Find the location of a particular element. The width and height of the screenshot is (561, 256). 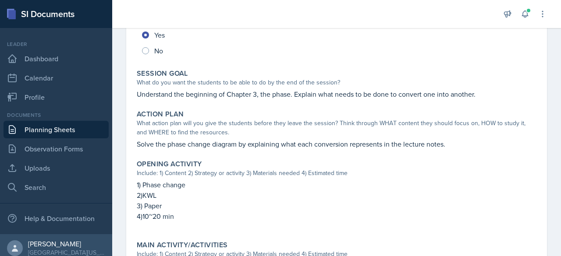

div: What do you want the students to be able to do by the end of the session? is located at coordinates (337, 82).